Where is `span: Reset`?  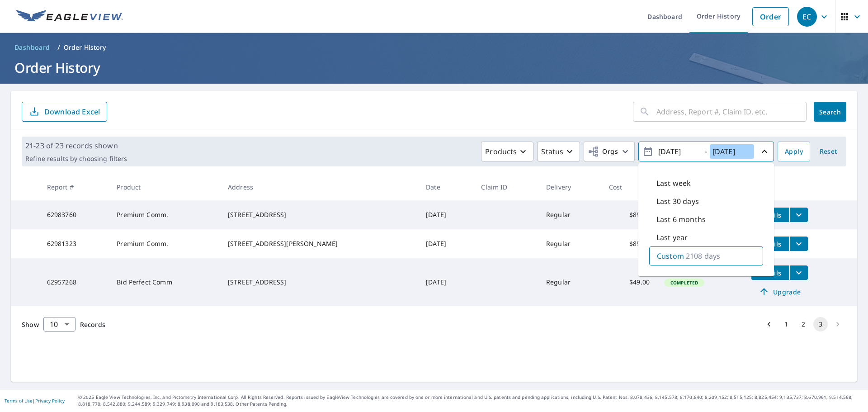 span: Reset is located at coordinates (828, 152).